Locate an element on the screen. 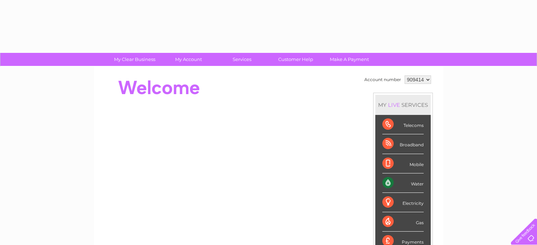  div: LIVE is located at coordinates (394, 105).